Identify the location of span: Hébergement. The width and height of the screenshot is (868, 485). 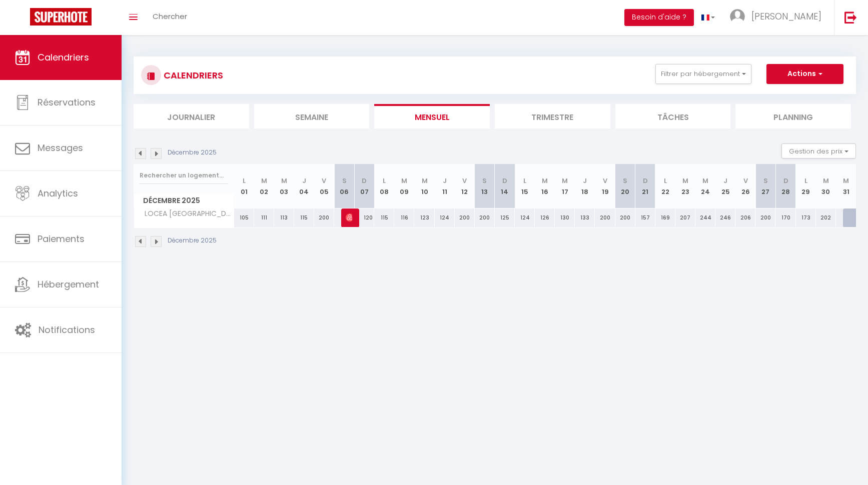
(68, 284).